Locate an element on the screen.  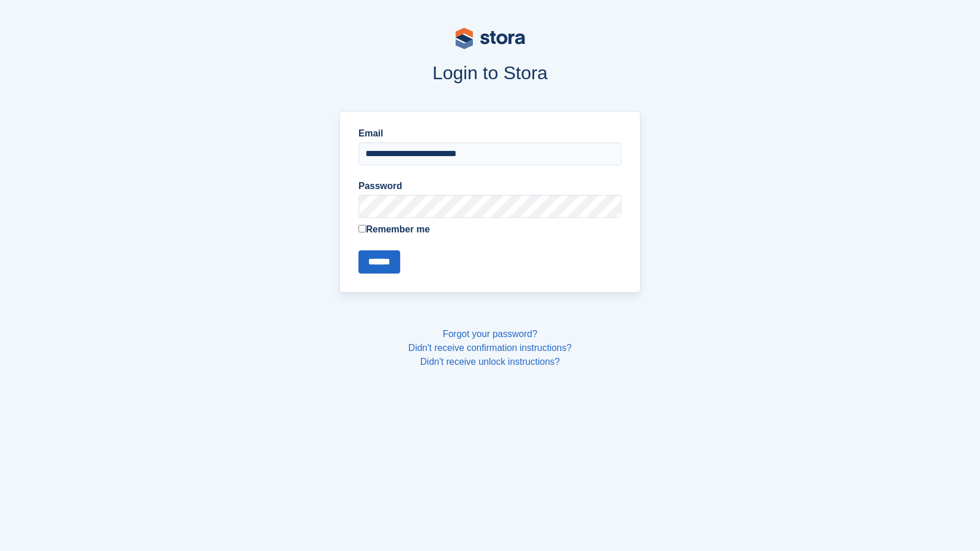
a: Forgot your password? is located at coordinates (490, 334).